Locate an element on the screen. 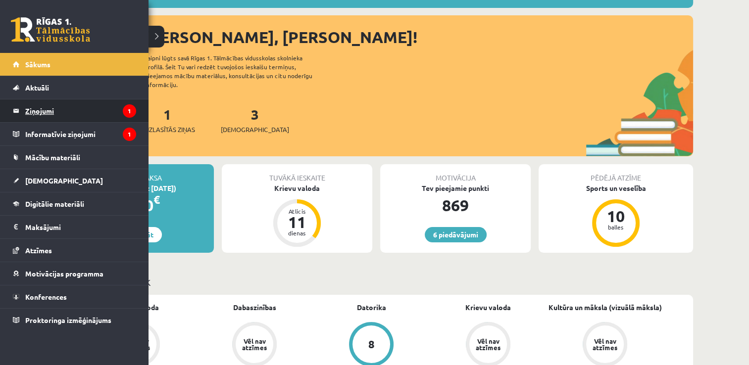 The image size is (749, 365). div: Motivācija is located at coordinates (456, 174).